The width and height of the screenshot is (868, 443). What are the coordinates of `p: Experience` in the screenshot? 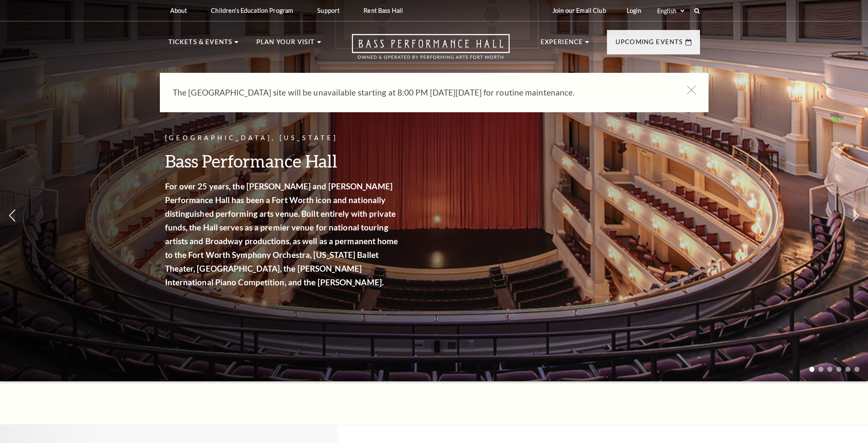 It's located at (562, 45).